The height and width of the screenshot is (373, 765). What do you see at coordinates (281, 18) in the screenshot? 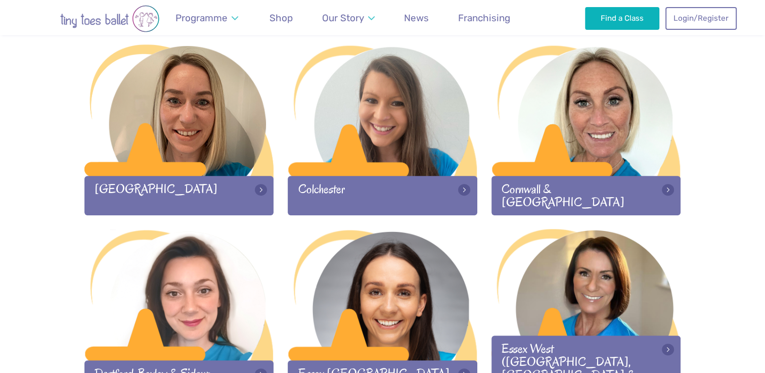
I see `span: Shop` at bounding box center [281, 18].